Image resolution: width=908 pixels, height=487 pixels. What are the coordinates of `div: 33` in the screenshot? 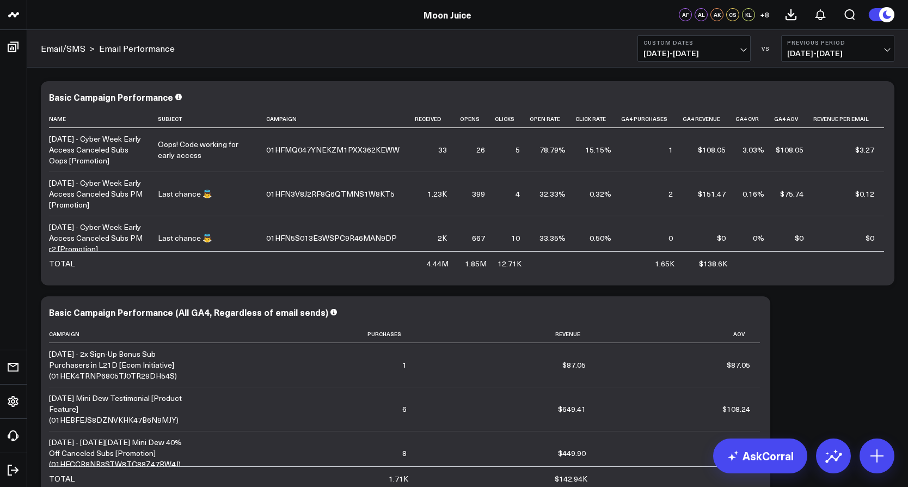 It's located at (442, 150).